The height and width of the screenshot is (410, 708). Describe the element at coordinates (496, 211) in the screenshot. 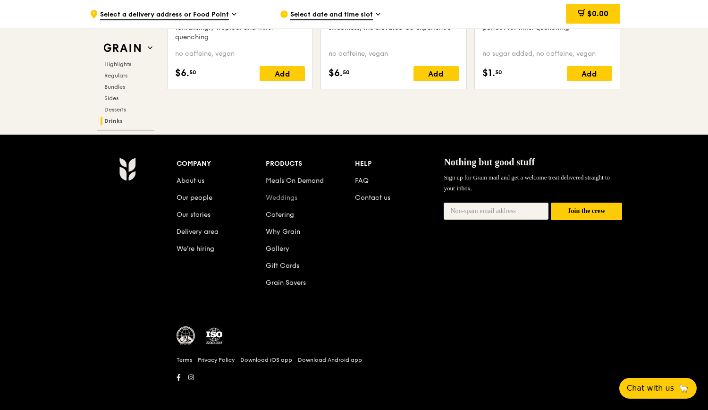

I see `input: Non-spam email address` at that location.